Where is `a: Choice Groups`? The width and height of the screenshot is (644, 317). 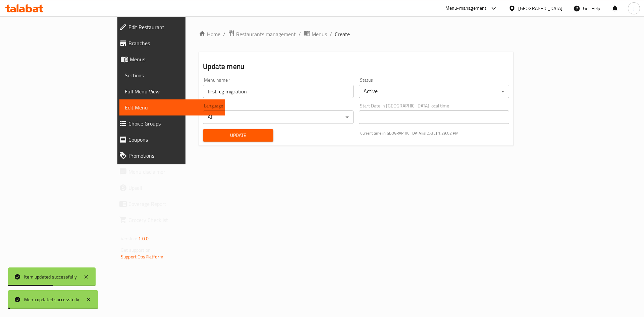 a: Choice Groups is located at coordinates (170, 123).